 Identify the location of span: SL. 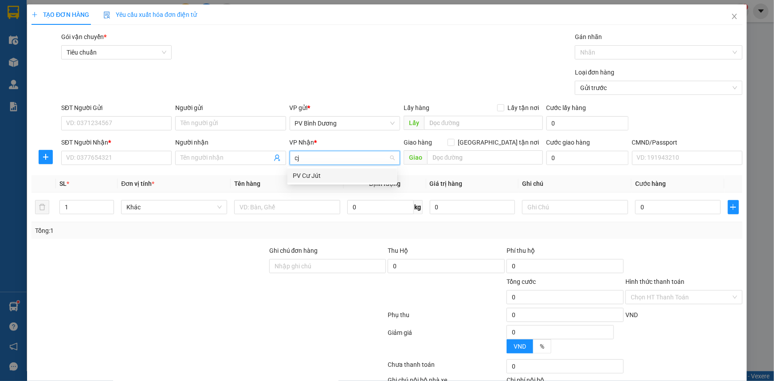
(63, 184).